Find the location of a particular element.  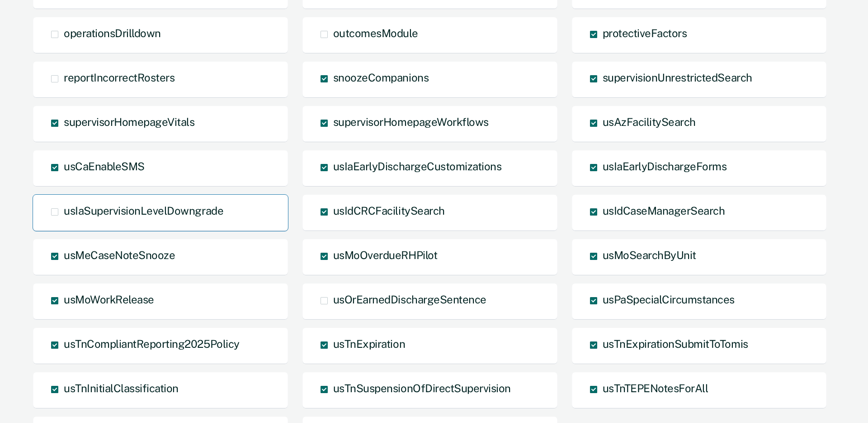

span: usIdCaseManagerSearch is located at coordinates (664, 210).